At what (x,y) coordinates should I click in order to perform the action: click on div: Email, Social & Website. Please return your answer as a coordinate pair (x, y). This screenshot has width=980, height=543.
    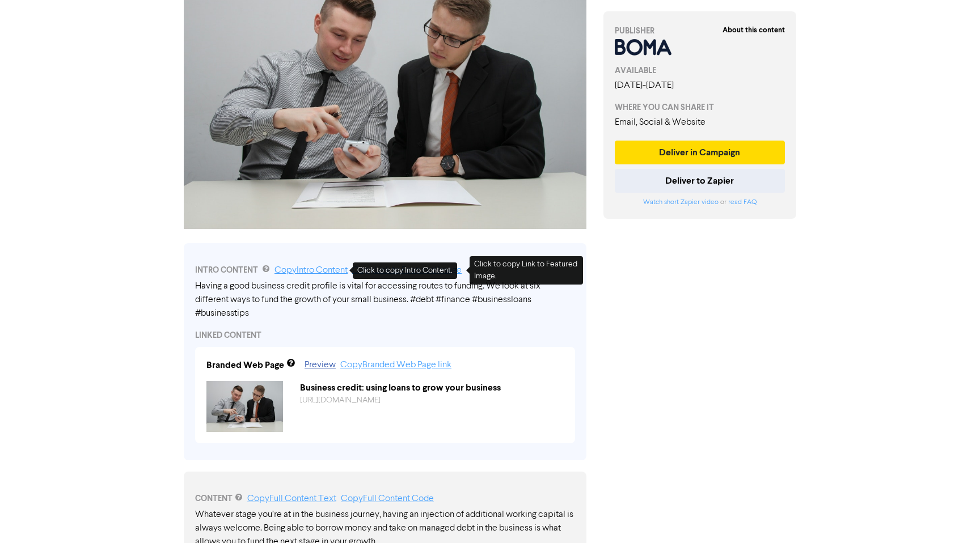
    Looking at the image, I should click on (700, 122).